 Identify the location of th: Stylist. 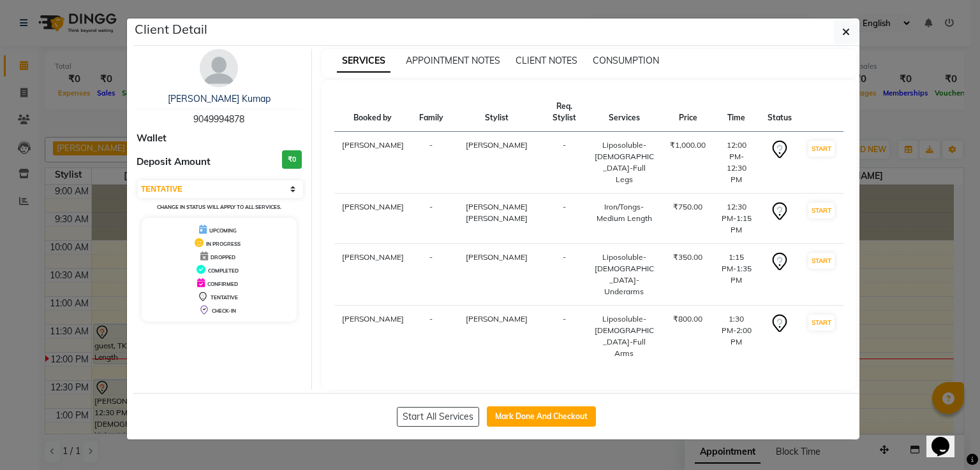
(497, 112).